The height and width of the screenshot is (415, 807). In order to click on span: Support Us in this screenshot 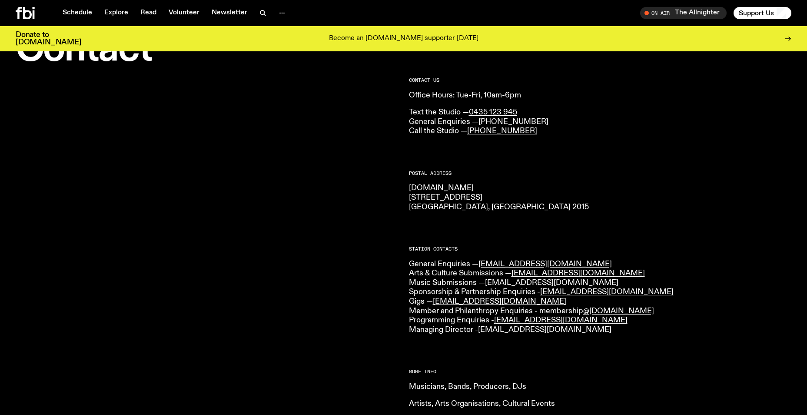, I will do `click(757, 13)`.